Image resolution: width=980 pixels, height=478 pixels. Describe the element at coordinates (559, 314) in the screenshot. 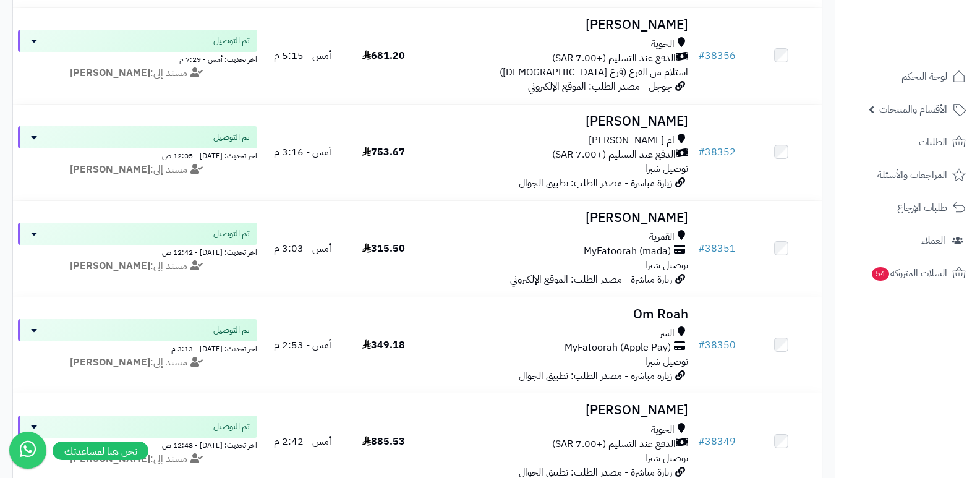

I see `h3: Om Roah` at that location.